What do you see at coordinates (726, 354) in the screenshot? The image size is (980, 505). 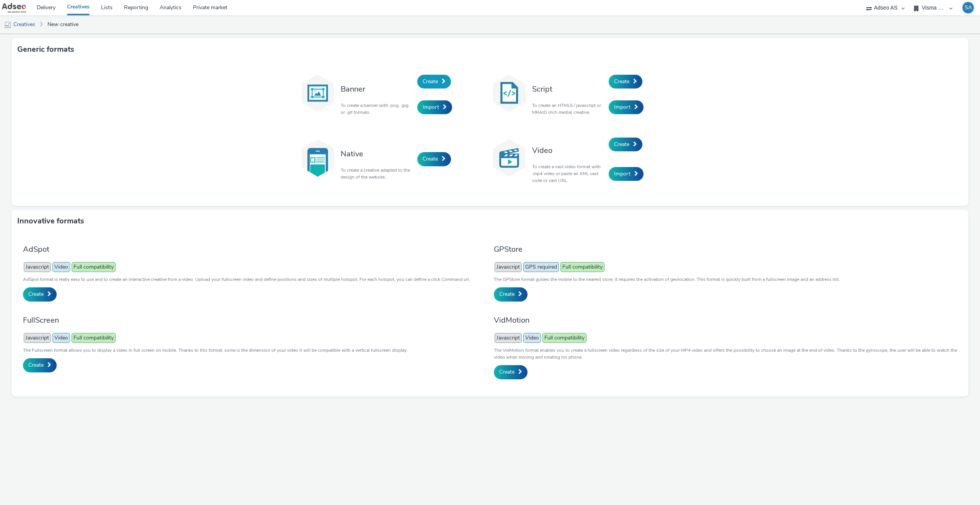 I see `p: The VidMotion format enables you to create a fullscreen video regardless of the size of your MP4 ...` at bounding box center [726, 354].